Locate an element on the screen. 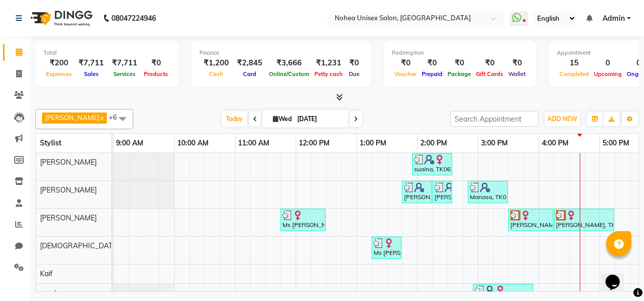 The height and width of the screenshot is (301, 644). div: Total is located at coordinates (107, 53).